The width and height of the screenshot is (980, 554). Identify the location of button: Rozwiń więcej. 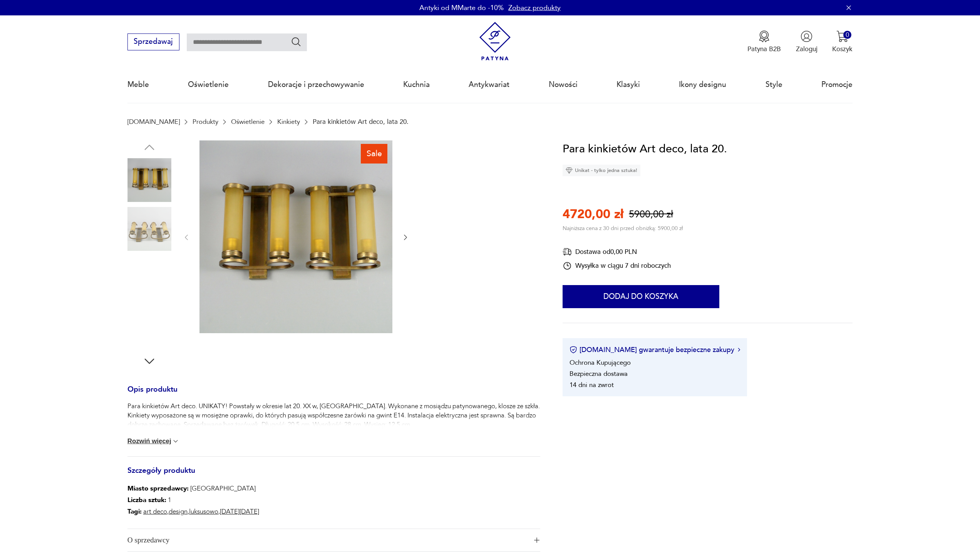
(153, 442).